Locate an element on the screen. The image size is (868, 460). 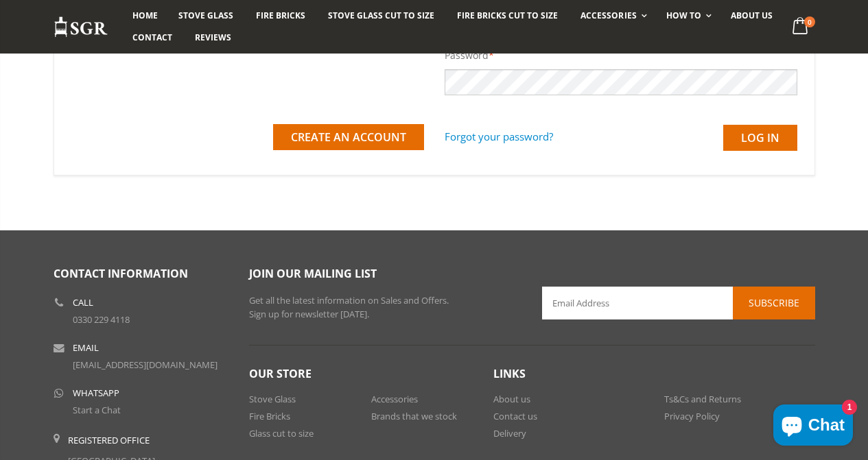
span: Home is located at coordinates (145, 15).